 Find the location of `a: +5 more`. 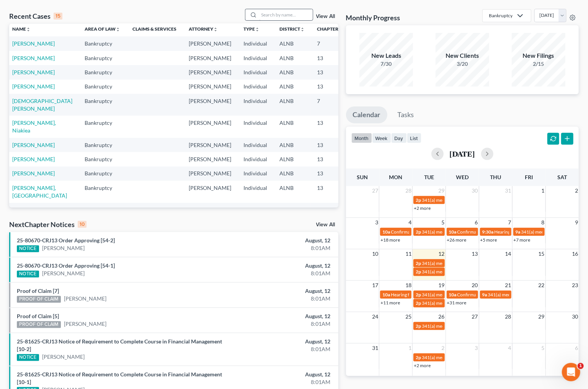

a: +5 more is located at coordinates (489, 239).